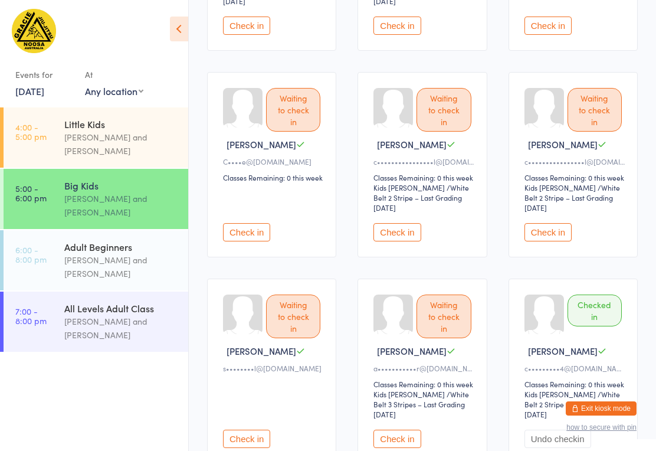  Describe the element at coordinates (31, 132) in the screenshot. I see `time: 4:00 - 5:00 pm` at that location.